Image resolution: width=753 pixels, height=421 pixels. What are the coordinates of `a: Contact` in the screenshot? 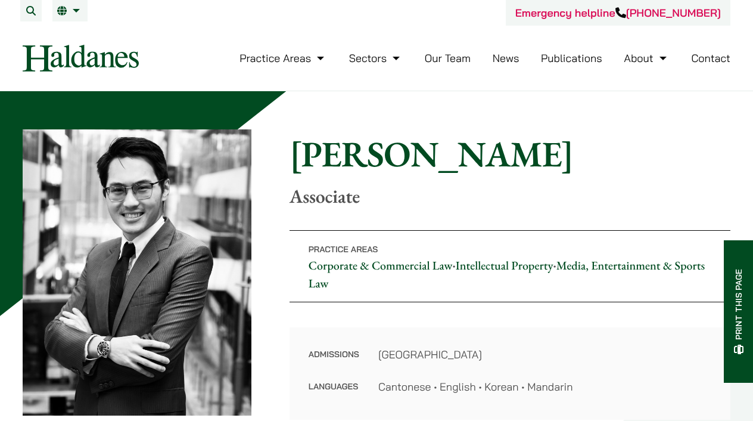 It's located at (711, 58).